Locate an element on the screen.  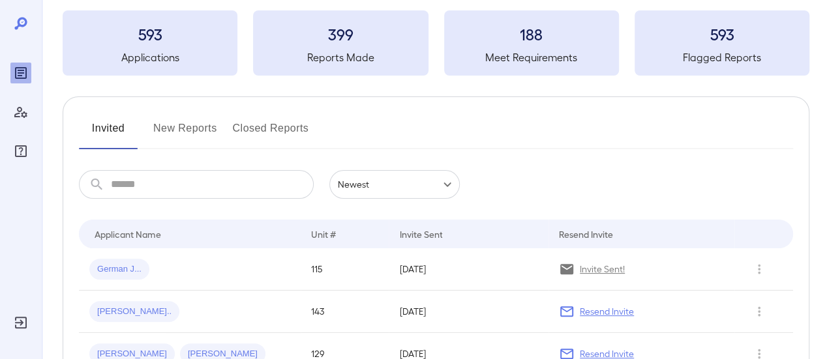
h3: 399 is located at coordinates (340, 34).